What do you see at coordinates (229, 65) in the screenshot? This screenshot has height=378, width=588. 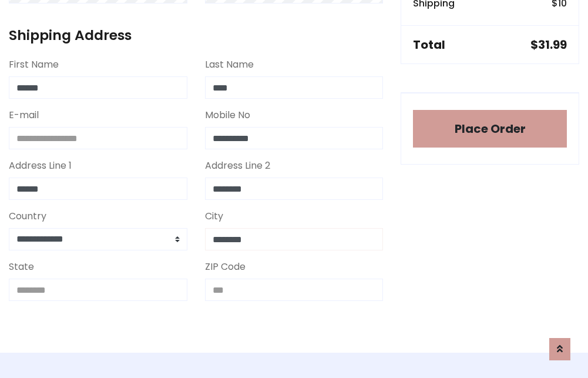 I see `label: Last Name` at bounding box center [229, 65].